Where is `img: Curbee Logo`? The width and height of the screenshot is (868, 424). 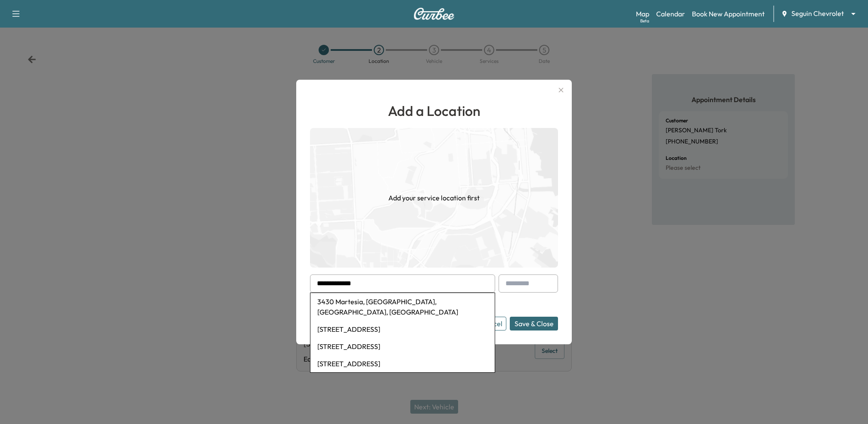 img: Curbee Logo is located at coordinates (434, 14).